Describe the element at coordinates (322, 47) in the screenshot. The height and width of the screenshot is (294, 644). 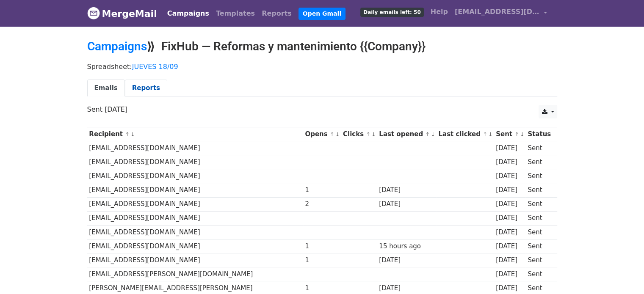
I see `h2: ⟫ FixHub — Reformas y mantenimiento {{Company}}` at that location.